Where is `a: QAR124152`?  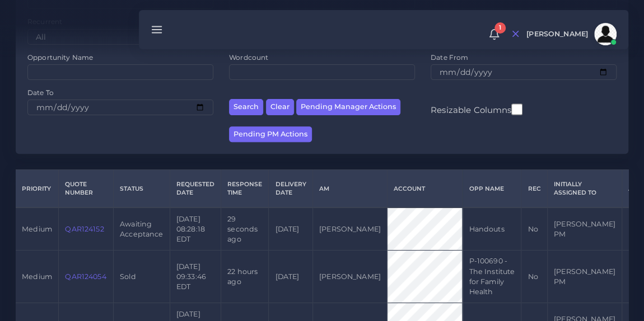
a: QAR124152 is located at coordinates (84, 228).